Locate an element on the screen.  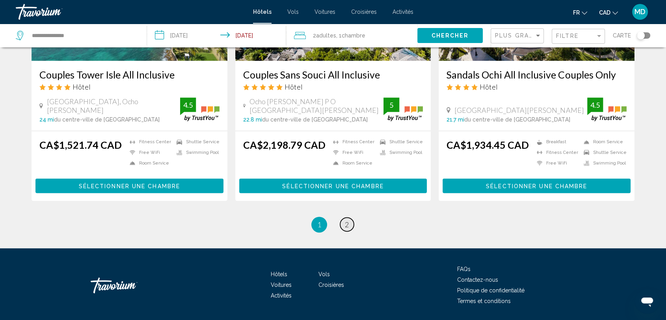
span: Chercher is located at coordinates (450, 36).